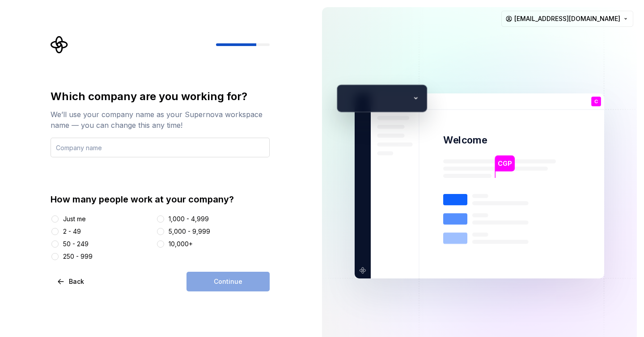  I want to click on div: 1,000 - 4,999, so click(189, 219).